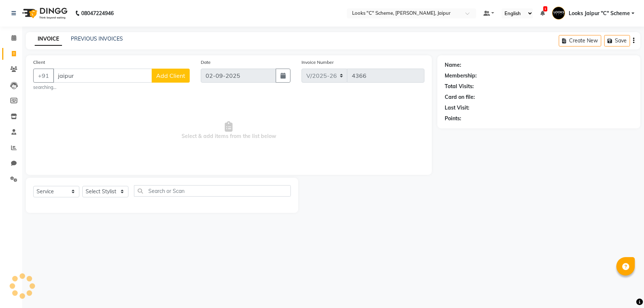 The image size is (644, 308). Describe the element at coordinates (103, 76) in the screenshot. I see `input: Search by Name/Mobile/Email/Code` at that location.